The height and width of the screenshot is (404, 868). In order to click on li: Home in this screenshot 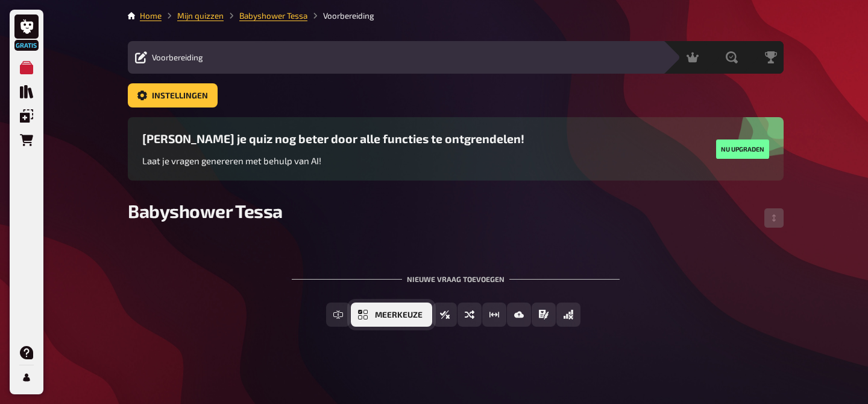, I will do `click(151, 15)`.